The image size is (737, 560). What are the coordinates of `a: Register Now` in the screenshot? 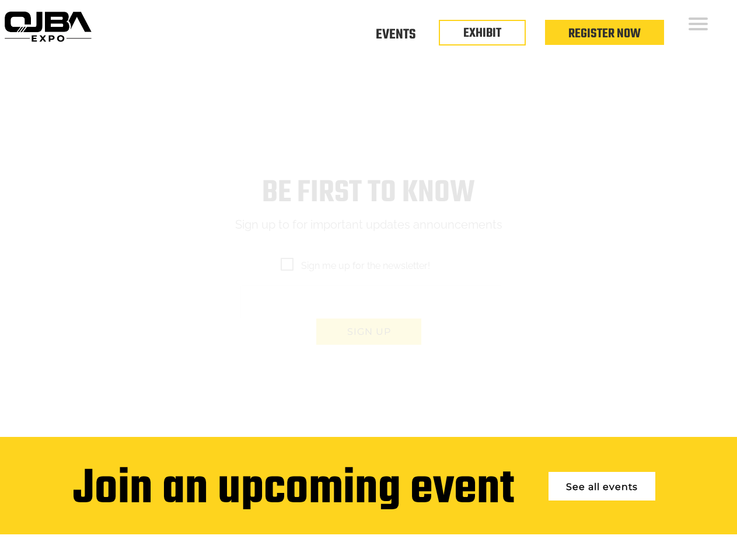 It's located at (605, 34).